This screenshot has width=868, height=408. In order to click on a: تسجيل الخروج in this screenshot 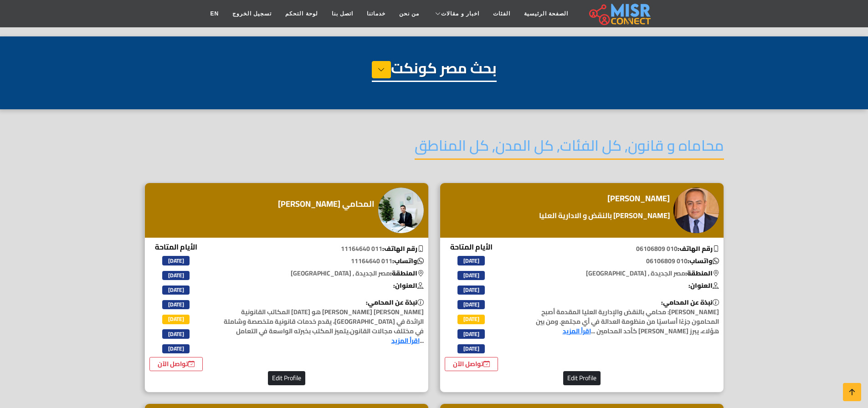, I will do `click(252, 14)`.